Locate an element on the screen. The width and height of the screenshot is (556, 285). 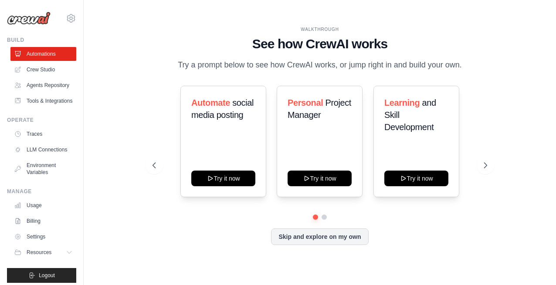
a: Crew Studio is located at coordinates (43, 70).